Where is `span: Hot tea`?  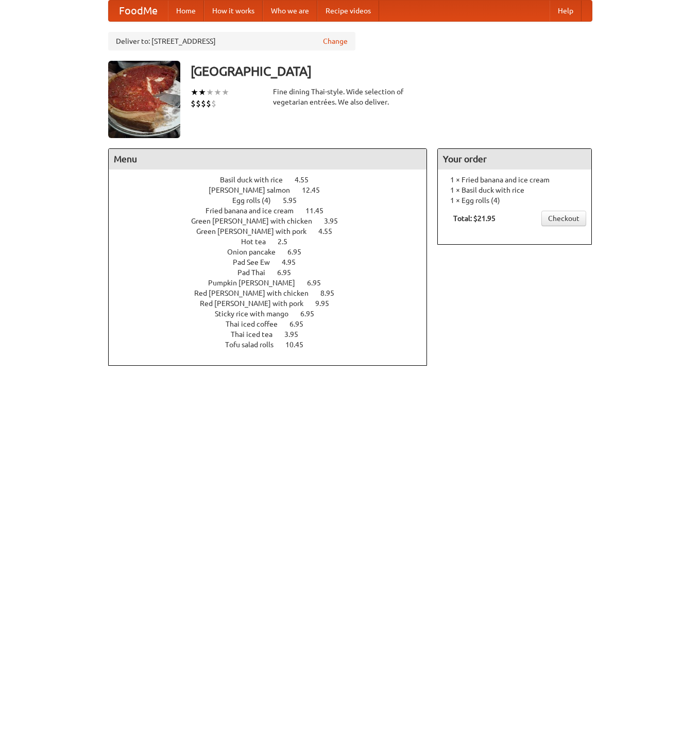
span: Hot tea is located at coordinates (259, 242).